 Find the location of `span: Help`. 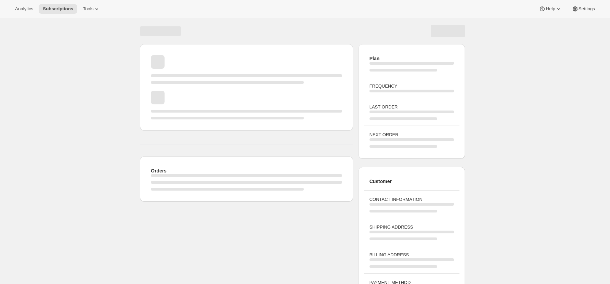

span: Help is located at coordinates (551, 9).